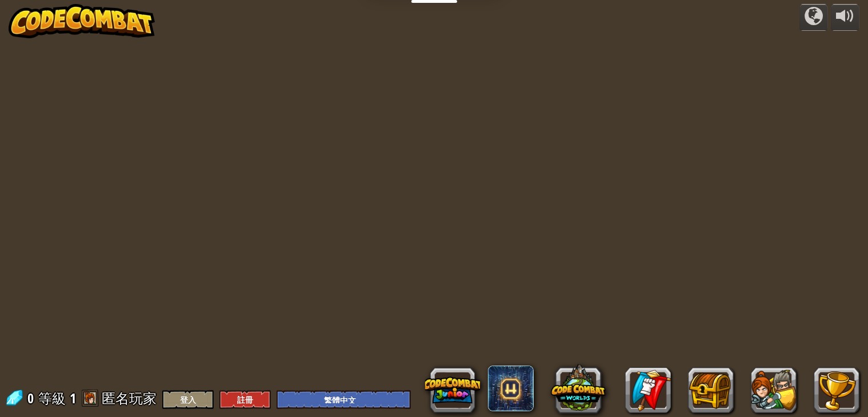 Image resolution: width=868 pixels, height=417 pixels. I want to click on span: 1, so click(72, 398).